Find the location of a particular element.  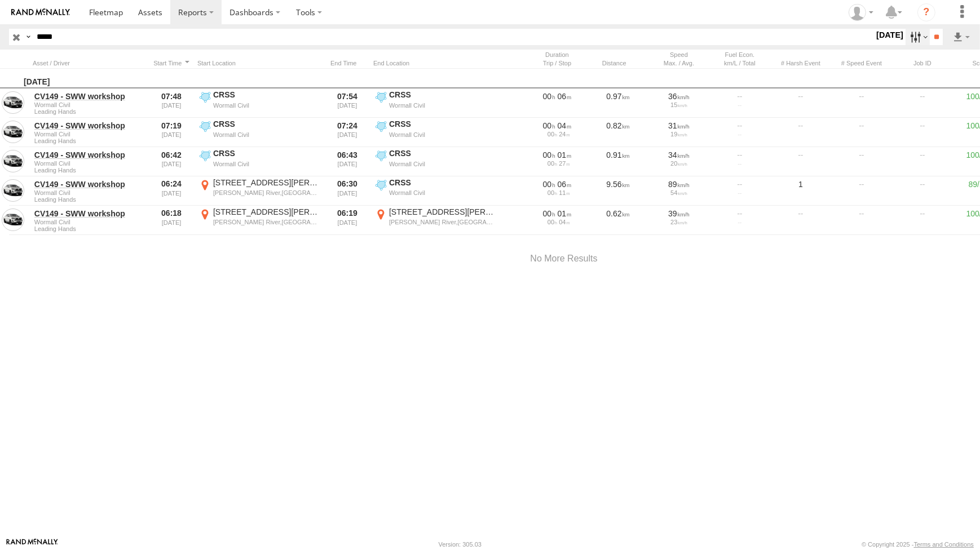

div: 0.97 is located at coordinates (618, 104).